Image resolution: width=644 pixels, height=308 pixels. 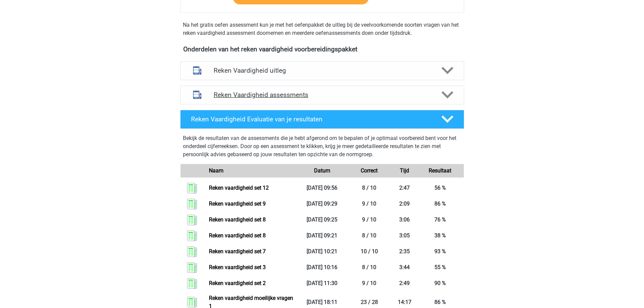 What do you see at coordinates (322, 49) in the screenshot?
I see `h4: Onderdelen van het reken vaardigheid voorbereidingspakket` at bounding box center [322, 49].